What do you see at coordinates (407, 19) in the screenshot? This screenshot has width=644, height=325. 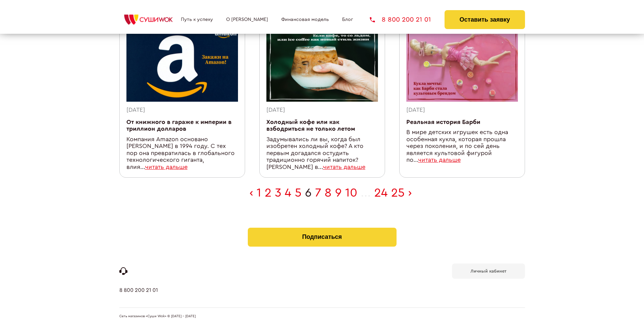 I see `span: 8 800 200 21 01` at bounding box center [407, 19].